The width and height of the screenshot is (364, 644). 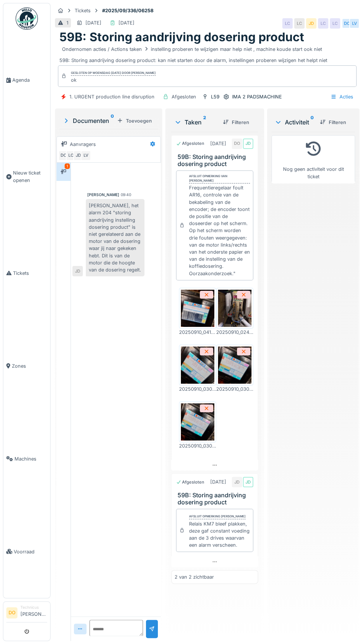 What do you see at coordinates (31, 552) in the screenshot?
I see `span: Voorraad` at bounding box center [31, 552].